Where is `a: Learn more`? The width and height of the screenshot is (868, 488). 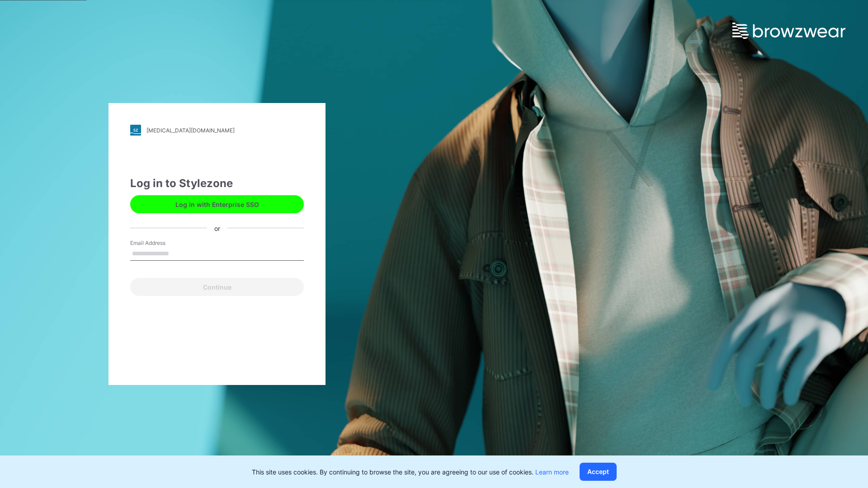 a: Learn more is located at coordinates (552, 472).